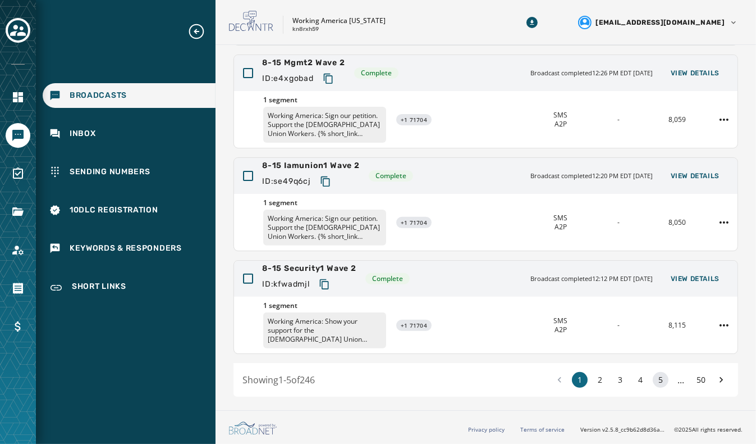 The image size is (756, 444). I want to click on span: 10DLC Registration, so click(114, 210).